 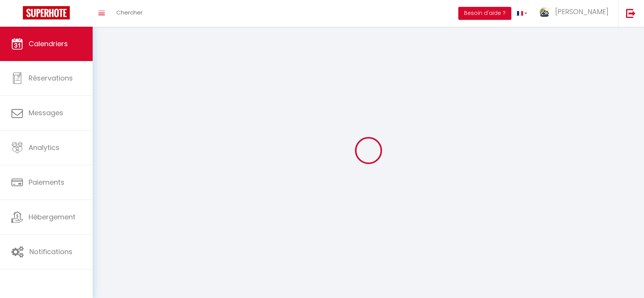 What do you see at coordinates (51, 251) in the screenshot?
I see `span: Notifications` at bounding box center [51, 251].